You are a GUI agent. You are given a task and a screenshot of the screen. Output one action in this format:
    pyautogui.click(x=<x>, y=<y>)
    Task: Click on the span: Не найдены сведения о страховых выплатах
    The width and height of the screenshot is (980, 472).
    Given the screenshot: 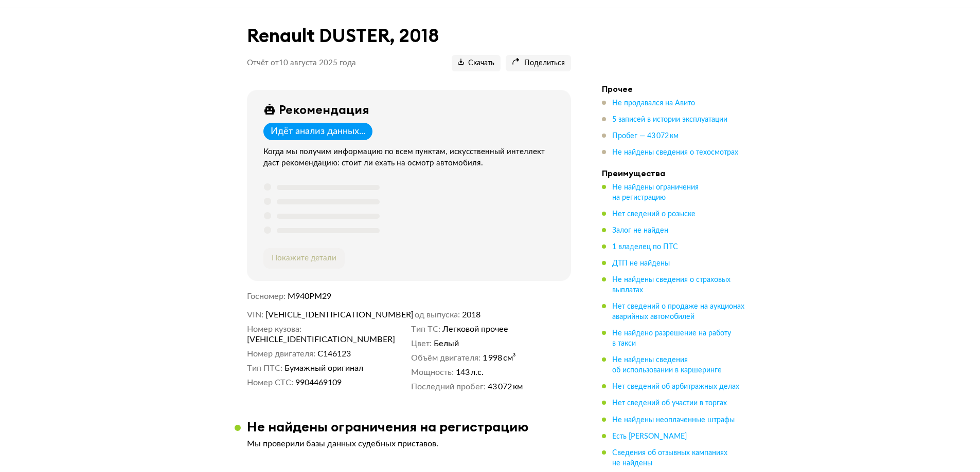 What is the action you would take?
    pyautogui.click(x=671, y=285)
    